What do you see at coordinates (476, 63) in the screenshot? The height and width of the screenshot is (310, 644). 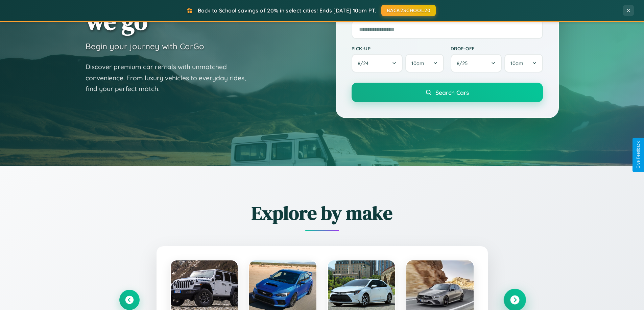 I see `button: 8/25` at bounding box center [476, 63].